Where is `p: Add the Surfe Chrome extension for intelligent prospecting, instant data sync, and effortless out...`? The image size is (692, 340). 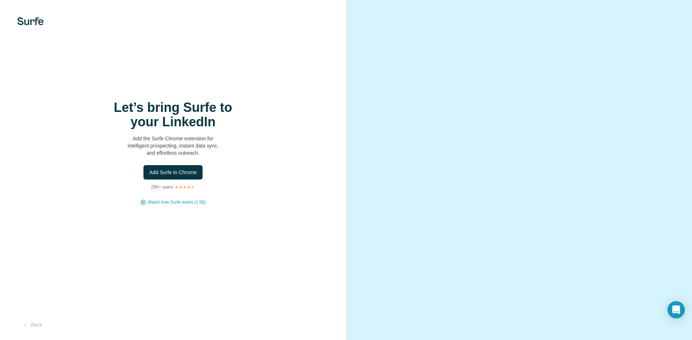 p: Add the Surfe Chrome extension for intelligent prospecting, instant data sync, and effortless out... is located at coordinates (173, 146).